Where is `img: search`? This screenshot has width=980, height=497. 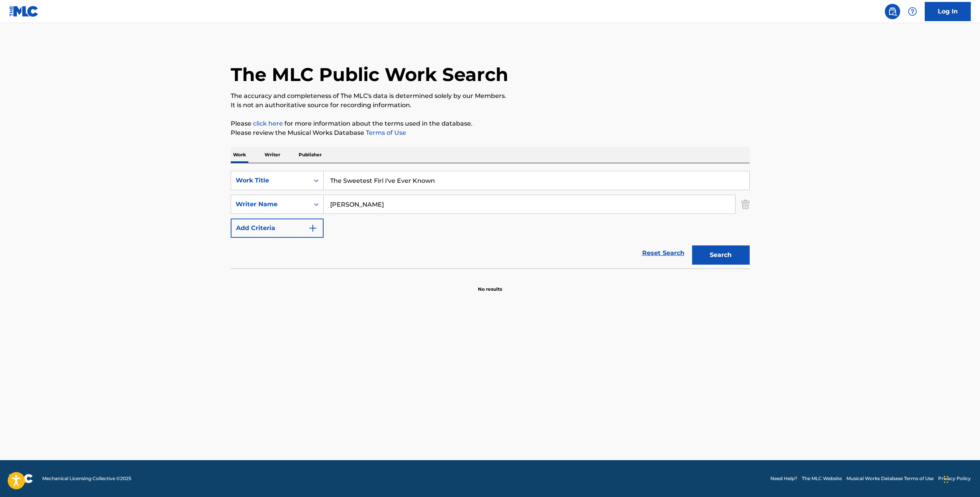
img: search is located at coordinates (893, 11).